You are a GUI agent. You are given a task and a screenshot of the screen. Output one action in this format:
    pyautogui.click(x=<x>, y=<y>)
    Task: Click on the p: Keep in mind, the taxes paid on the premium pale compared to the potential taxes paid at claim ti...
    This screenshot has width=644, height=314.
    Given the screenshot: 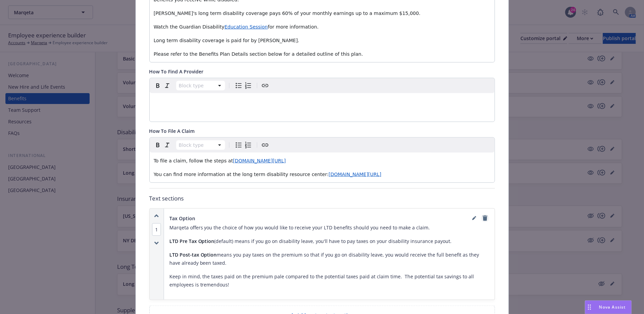 What is the action you would take?
    pyautogui.click(x=329, y=280)
    